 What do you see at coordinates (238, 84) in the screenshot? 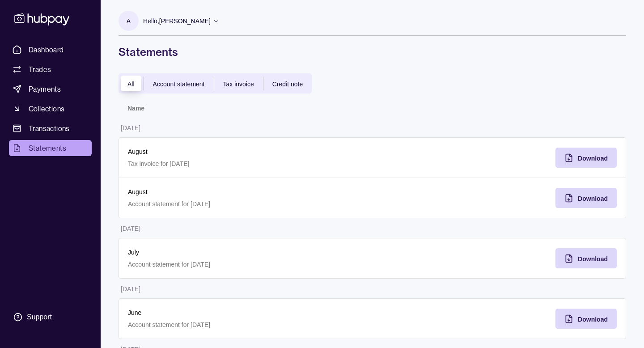
I see `span: Tax invoice` at bounding box center [238, 84].